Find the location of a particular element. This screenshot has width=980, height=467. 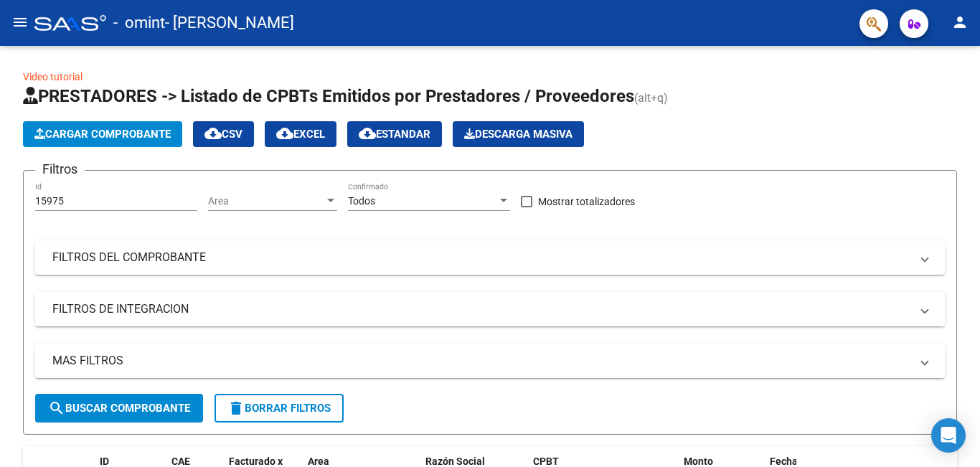

span: PRESTADORES -> Listado de CPBTs Emitidos por Prestadores / Proveedores is located at coordinates (329, 96).